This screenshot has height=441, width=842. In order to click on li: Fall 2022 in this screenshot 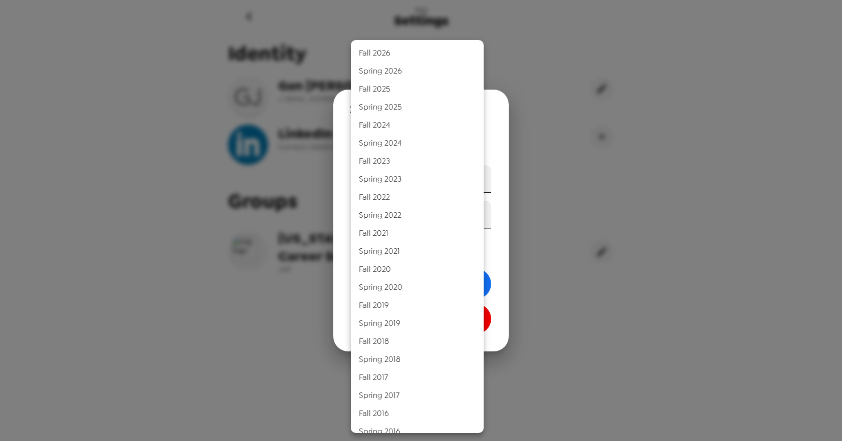, I will do `click(417, 197)`.